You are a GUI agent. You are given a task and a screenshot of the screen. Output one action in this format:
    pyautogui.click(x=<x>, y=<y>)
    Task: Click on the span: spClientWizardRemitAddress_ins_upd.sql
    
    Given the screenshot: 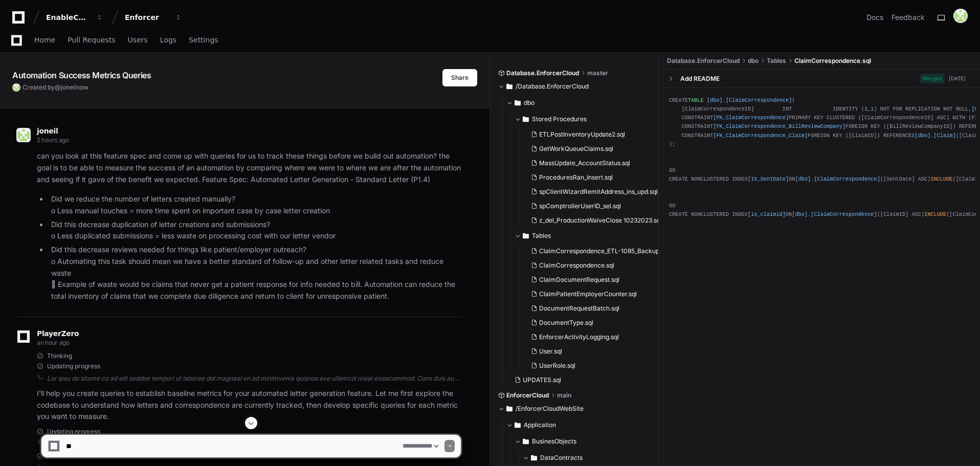 What is the action you would take?
    pyautogui.click(x=599, y=192)
    